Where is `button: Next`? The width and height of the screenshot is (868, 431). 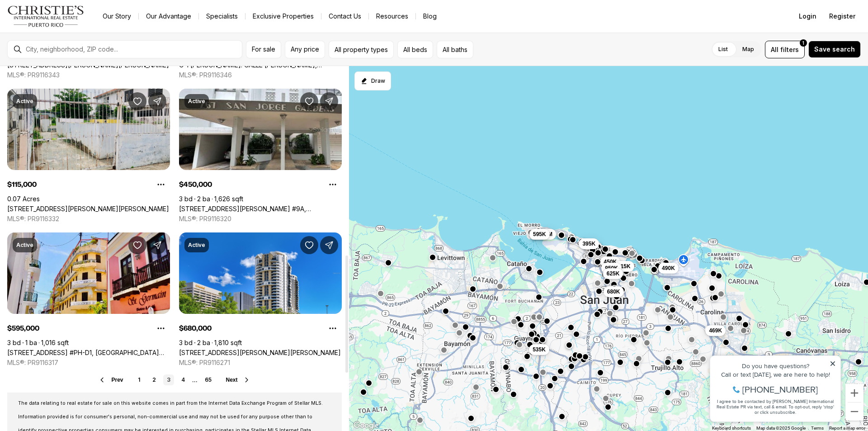
button: Next is located at coordinates (238, 380).